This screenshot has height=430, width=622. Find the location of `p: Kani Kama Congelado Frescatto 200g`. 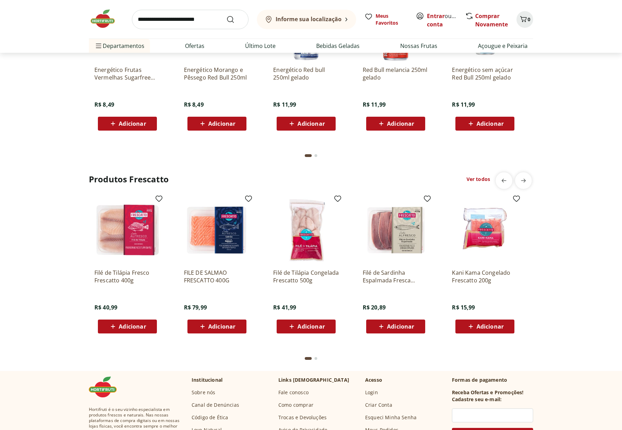

p: Kani Kama Congelado Frescatto 200g is located at coordinates (485, 276).